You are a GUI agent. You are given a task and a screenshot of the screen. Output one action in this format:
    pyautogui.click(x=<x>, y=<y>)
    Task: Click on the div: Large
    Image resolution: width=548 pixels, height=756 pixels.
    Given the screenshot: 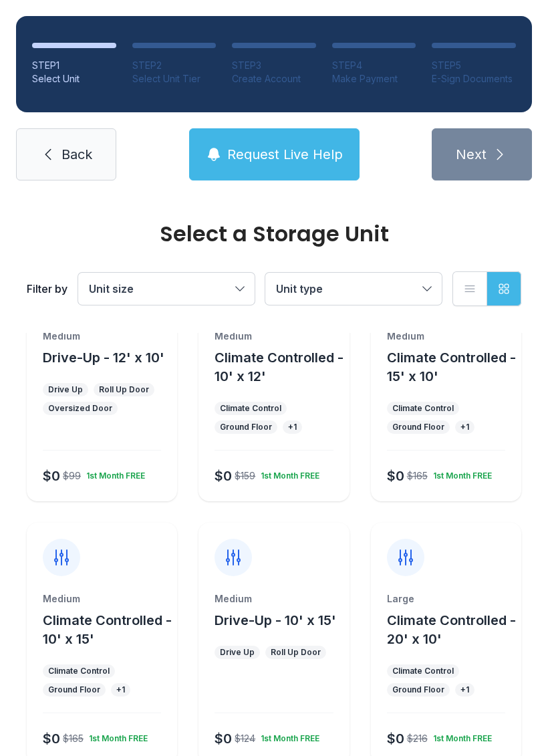 What is the action you would take?
    pyautogui.click(x=445, y=599)
    